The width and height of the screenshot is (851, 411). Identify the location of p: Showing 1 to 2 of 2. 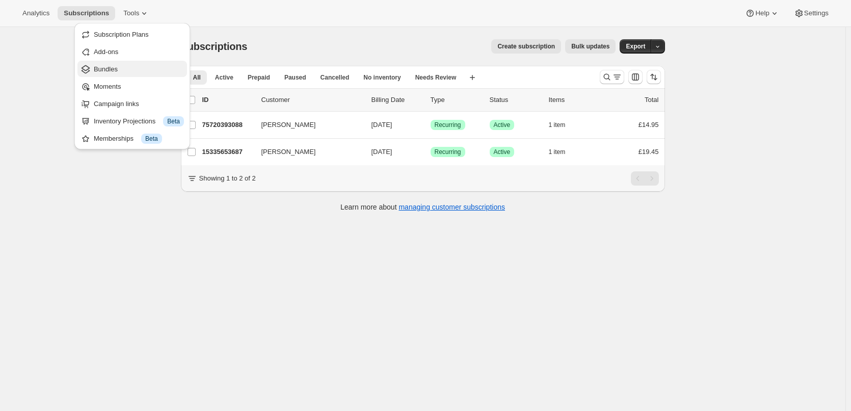
(227, 178).